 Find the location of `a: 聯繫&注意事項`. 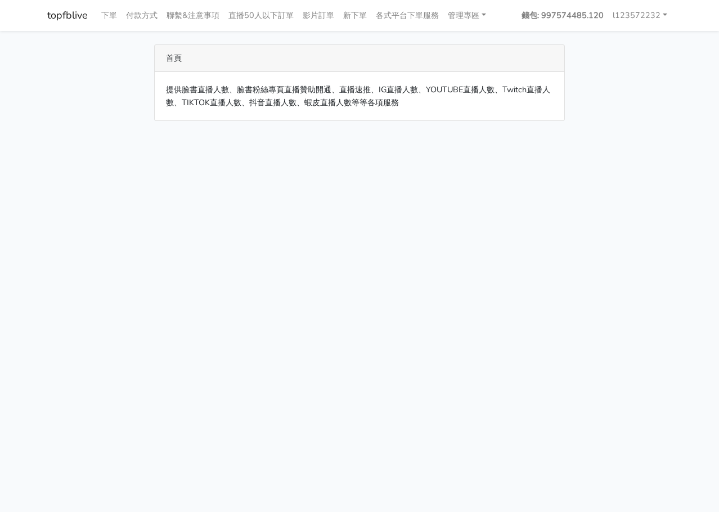

a: 聯繫&注意事項 is located at coordinates (193, 15).